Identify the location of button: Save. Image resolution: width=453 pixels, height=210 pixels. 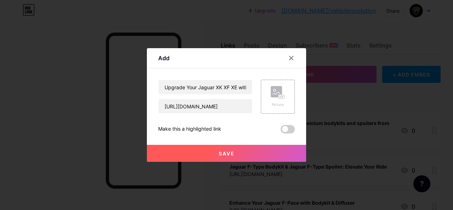
(227, 153).